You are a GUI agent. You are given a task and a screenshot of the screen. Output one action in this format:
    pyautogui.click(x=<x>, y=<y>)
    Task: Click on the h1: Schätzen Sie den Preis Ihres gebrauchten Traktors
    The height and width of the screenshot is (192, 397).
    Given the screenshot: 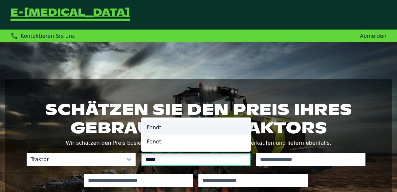 What is the action you would take?
    pyautogui.click(x=198, y=118)
    